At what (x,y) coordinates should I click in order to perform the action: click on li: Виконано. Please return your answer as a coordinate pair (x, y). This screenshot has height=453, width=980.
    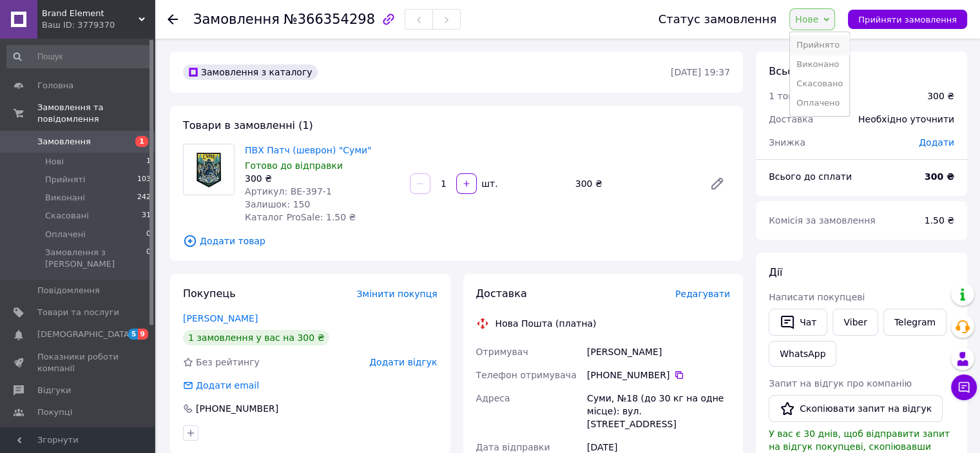
    Looking at the image, I should click on (819, 64).